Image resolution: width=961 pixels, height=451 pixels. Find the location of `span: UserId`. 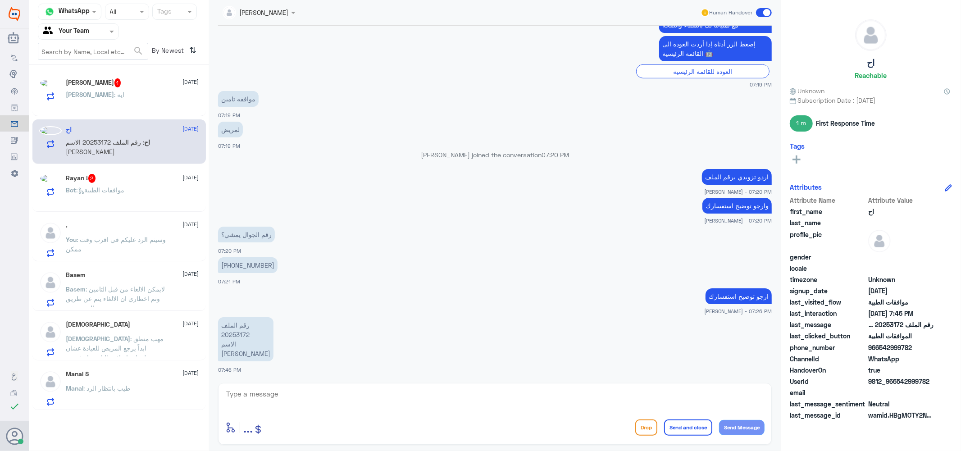

span: UserId is located at coordinates (828, 381).